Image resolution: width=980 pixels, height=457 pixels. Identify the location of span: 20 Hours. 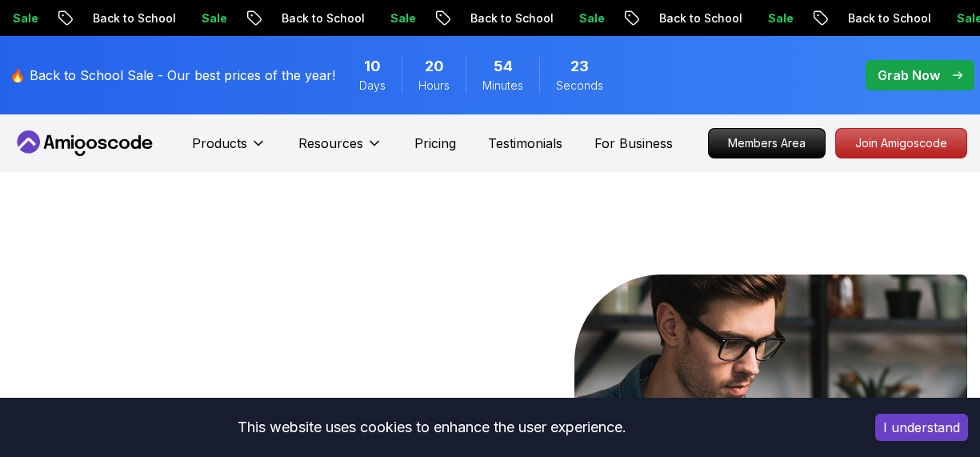
(435, 66).